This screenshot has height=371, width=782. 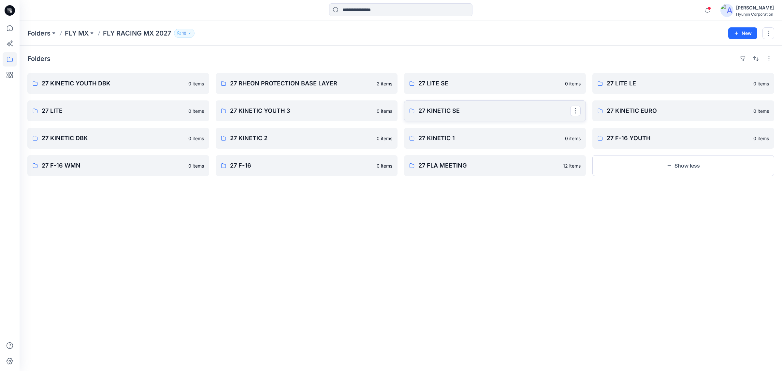 I want to click on a: Folders, so click(x=39, y=33).